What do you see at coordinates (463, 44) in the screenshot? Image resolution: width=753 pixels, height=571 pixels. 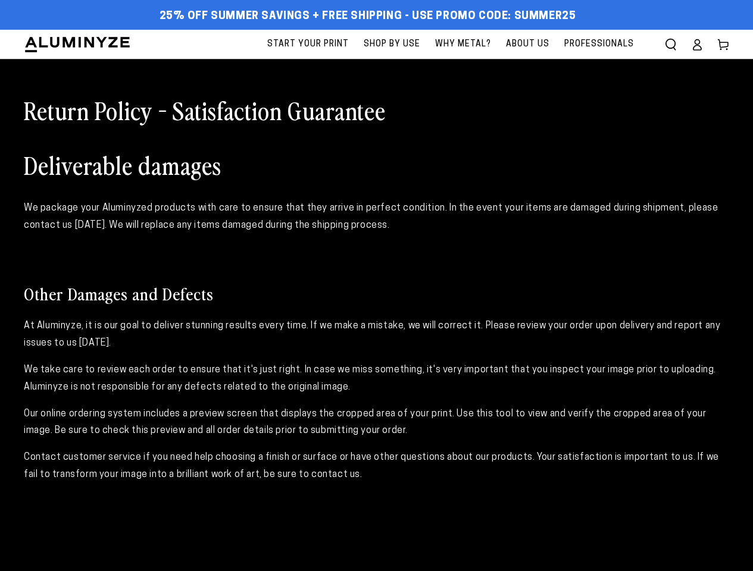 I see `span: Why Metal?` at bounding box center [463, 44].